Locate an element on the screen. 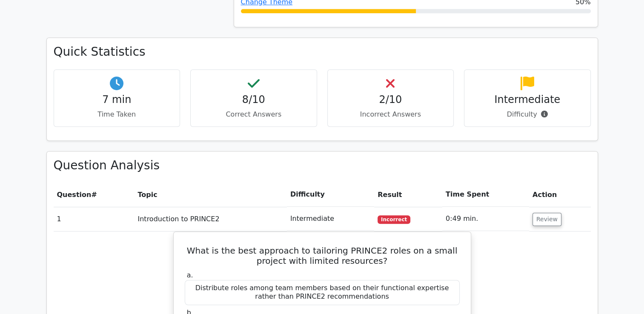  p: Difficulty is located at coordinates (528, 114).